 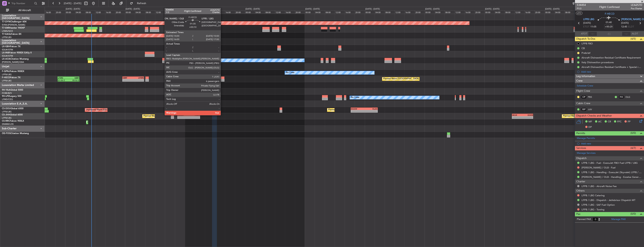 What do you see at coordinates (629, 122) in the screenshot?
I see `span: FP` at bounding box center [629, 122].